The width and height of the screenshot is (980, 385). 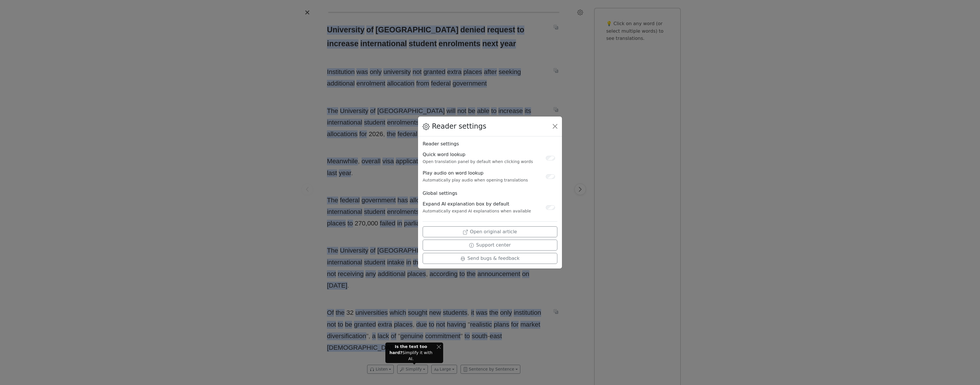 I want to click on small: Automatically play audio when opening translations, so click(x=475, y=181).